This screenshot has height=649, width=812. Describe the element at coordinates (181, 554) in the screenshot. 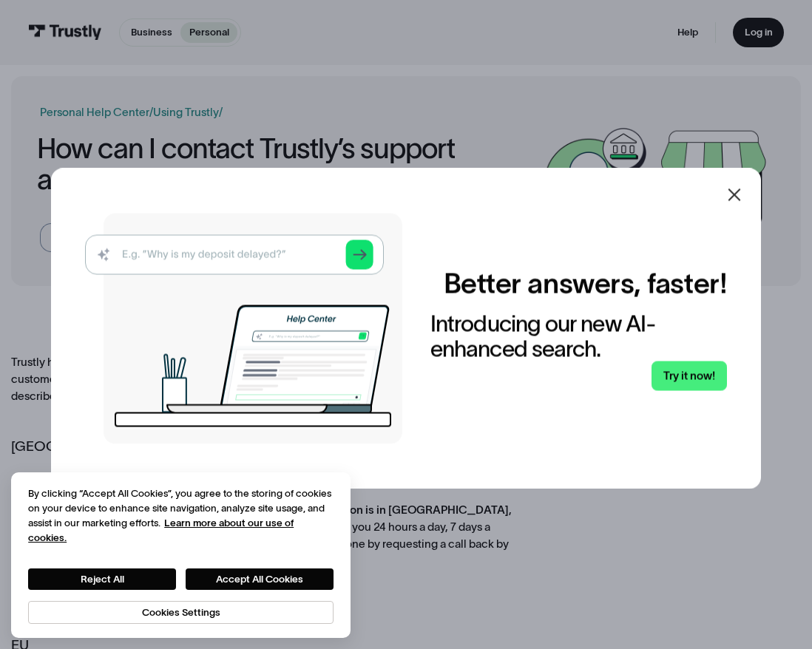

I see `div: Privacy` at that location.